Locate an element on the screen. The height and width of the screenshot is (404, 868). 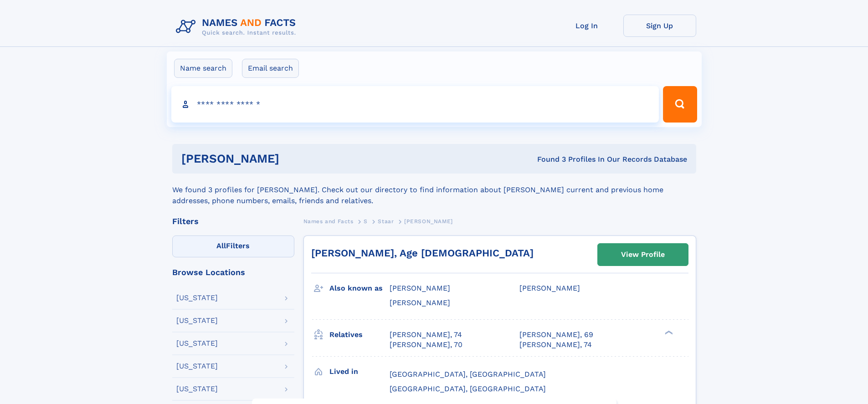
span: S is located at coordinates (365, 222).